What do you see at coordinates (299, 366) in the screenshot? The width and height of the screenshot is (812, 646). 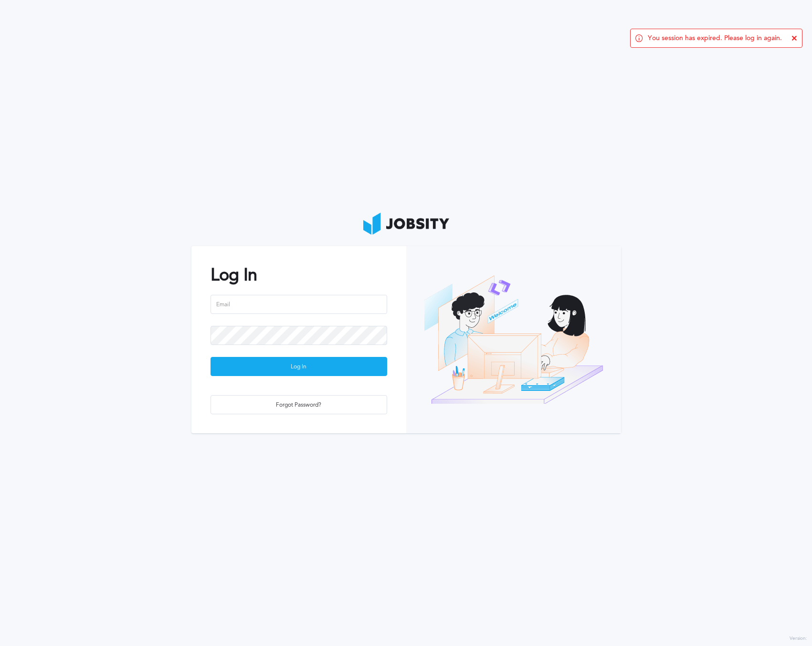 I see `button: Log In` at bounding box center [299, 366].